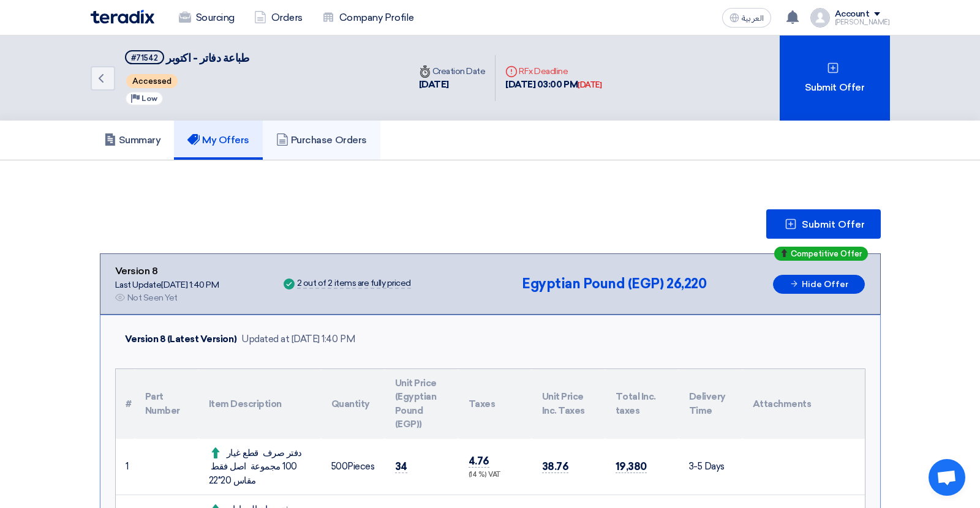 The height and width of the screenshot is (508, 980). What do you see at coordinates (852, 14) in the screenshot?
I see `div: Account` at bounding box center [852, 14].